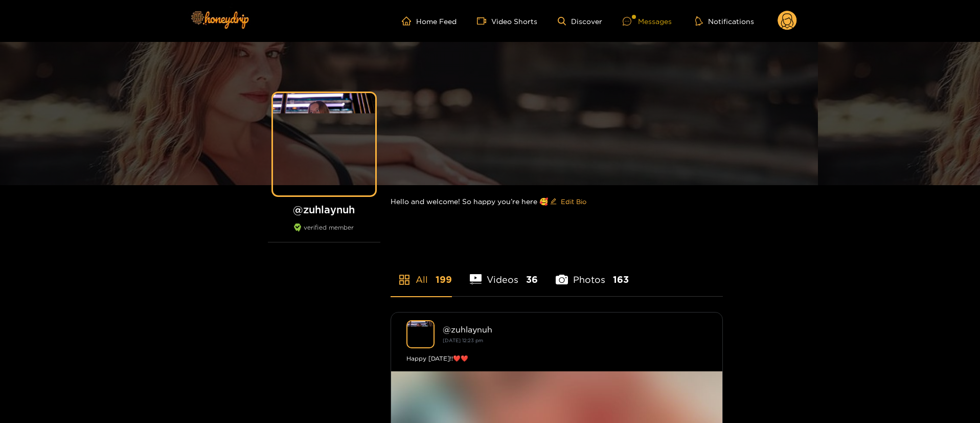 The width and height of the screenshot is (980, 423). What do you see at coordinates (573, 201) in the screenshot?
I see `span: Edit Bio` at bounding box center [573, 201].